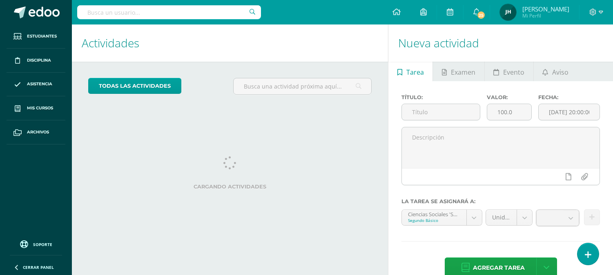  What do you see at coordinates (169, 12) in the screenshot?
I see `input: Busca un usuario...` at bounding box center [169, 12].